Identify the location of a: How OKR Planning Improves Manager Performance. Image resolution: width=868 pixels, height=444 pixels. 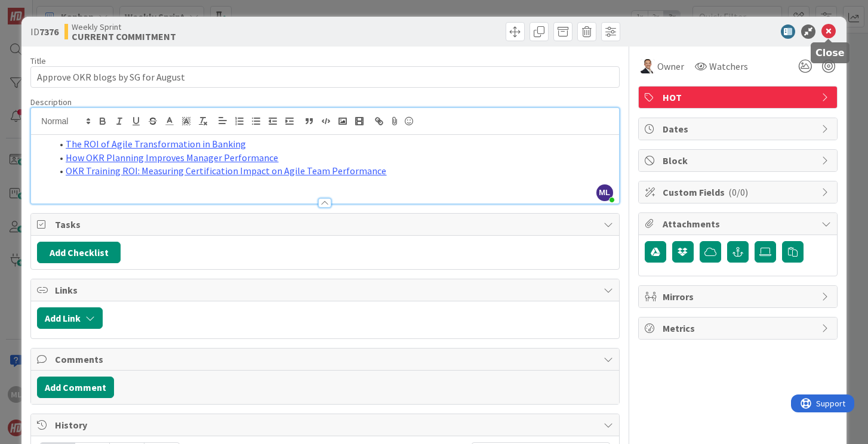
(172, 158).